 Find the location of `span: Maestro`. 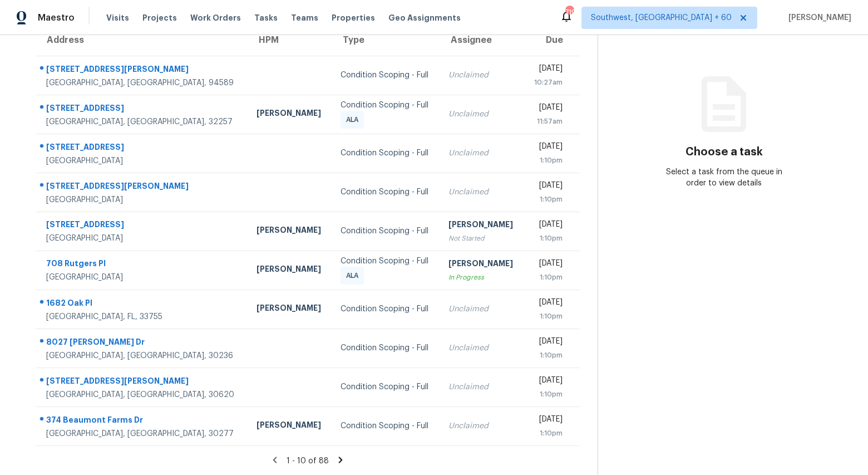

span: Maestro is located at coordinates (56, 18).